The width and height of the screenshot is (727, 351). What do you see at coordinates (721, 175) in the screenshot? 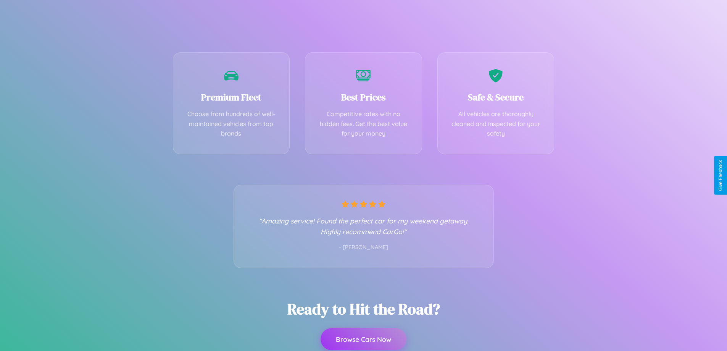
I see `div: Give Feedback` at bounding box center [721, 175].